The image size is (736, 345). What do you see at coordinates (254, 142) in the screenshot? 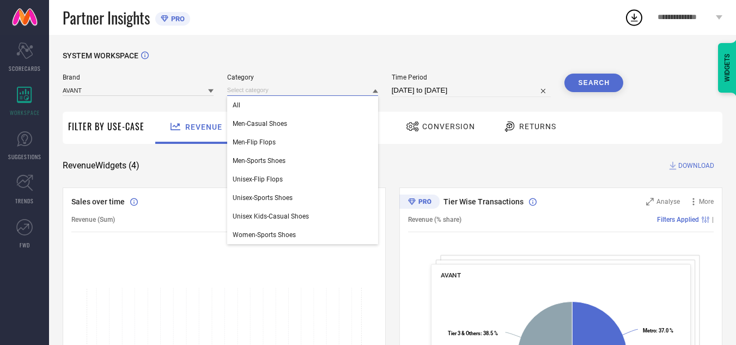
I see `span: Men-Flip Flops` at bounding box center [254, 142].